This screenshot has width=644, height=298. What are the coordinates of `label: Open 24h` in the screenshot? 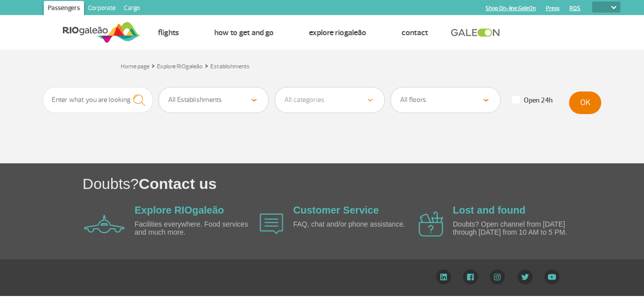 It's located at (533, 100).